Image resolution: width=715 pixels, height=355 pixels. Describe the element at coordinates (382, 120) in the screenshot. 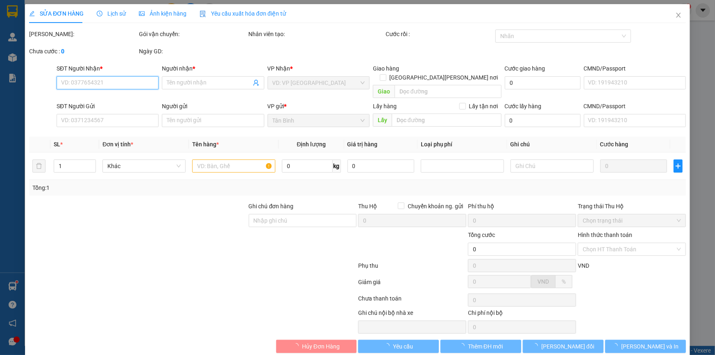

I see `span: Lấy` at that location.